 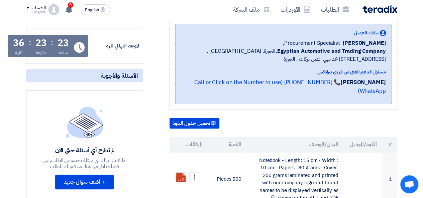 What do you see at coordinates (54, 10) in the screenshot?
I see `img: profile_test.png` at bounding box center [54, 10].